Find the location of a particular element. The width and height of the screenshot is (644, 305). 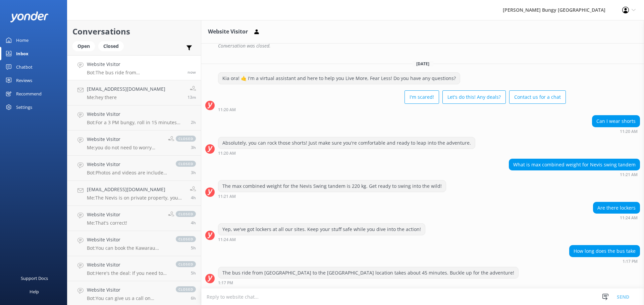

img: yonder-white-logo.png is located at coordinates (29, 17).